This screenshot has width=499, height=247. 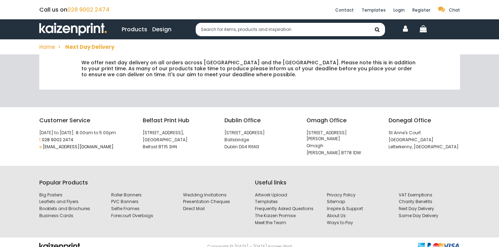 What do you see at coordinates (357, 208) in the screenshot?
I see `a: Inspire & Support` at bounding box center [357, 208].